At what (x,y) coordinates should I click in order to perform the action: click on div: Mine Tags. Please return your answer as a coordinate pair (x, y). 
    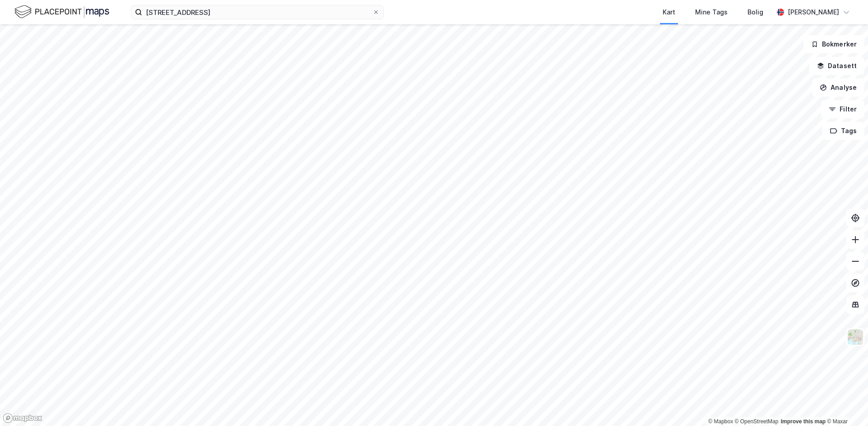
    Looking at the image, I should click on (711, 12).